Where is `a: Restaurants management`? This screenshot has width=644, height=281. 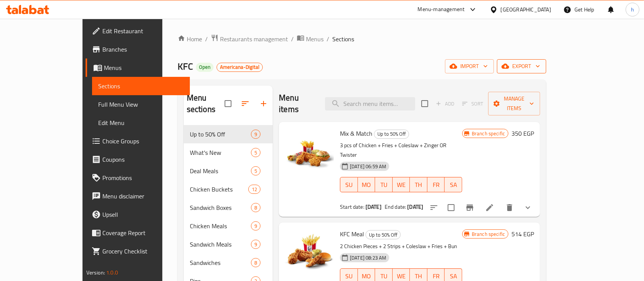 a: Restaurants management is located at coordinates (250, 39).